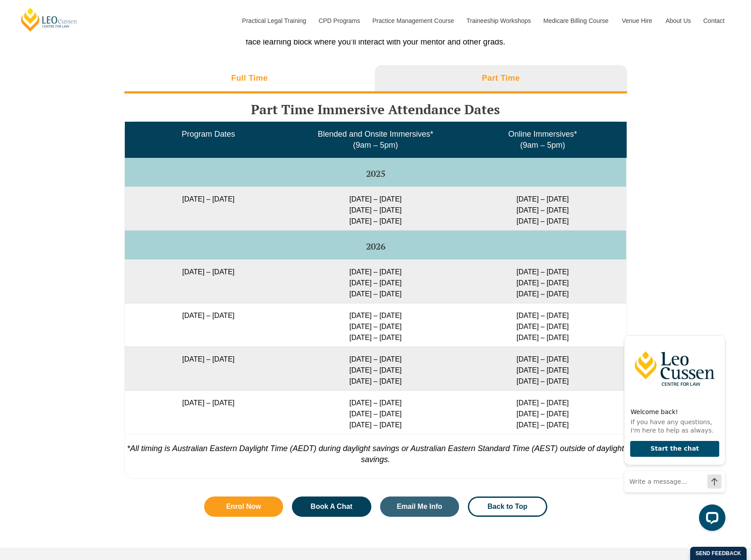 The height and width of the screenshot is (560, 751). Describe the element at coordinates (376, 109) in the screenshot. I see `h3: Part Time Immersive Attendance Dates` at that location.